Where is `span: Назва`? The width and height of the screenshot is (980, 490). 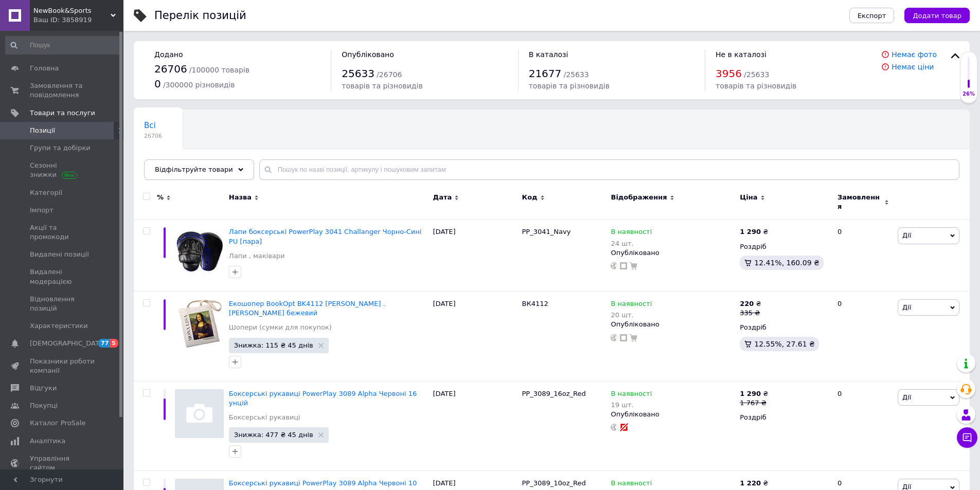 span: Назва is located at coordinates (240, 197).